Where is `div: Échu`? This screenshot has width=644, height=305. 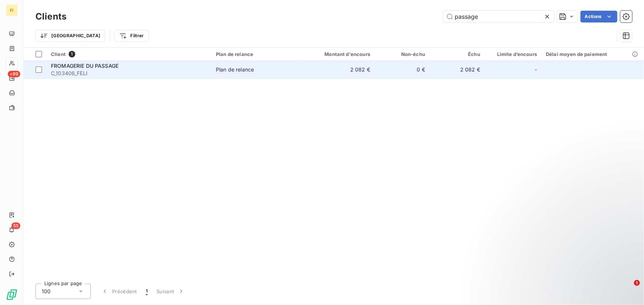
div: Échu is located at coordinates (457, 54).